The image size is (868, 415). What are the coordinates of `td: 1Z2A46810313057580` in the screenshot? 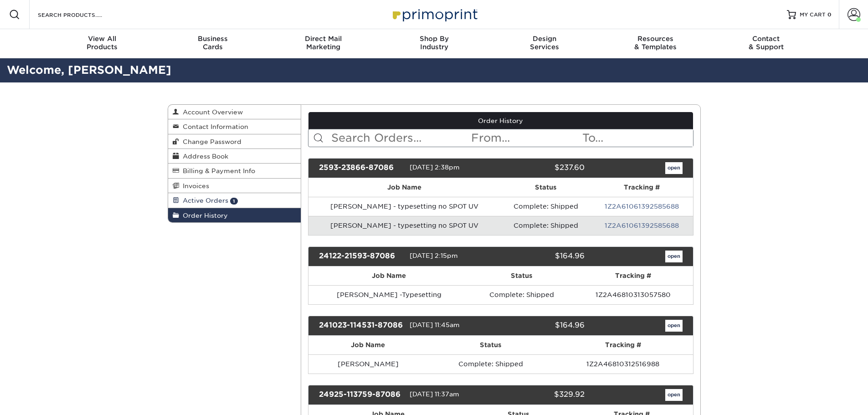 It's located at (633, 295).